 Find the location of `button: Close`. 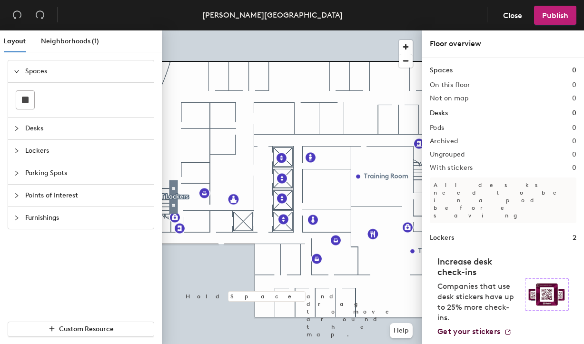

button: Close is located at coordinates (512, 15).